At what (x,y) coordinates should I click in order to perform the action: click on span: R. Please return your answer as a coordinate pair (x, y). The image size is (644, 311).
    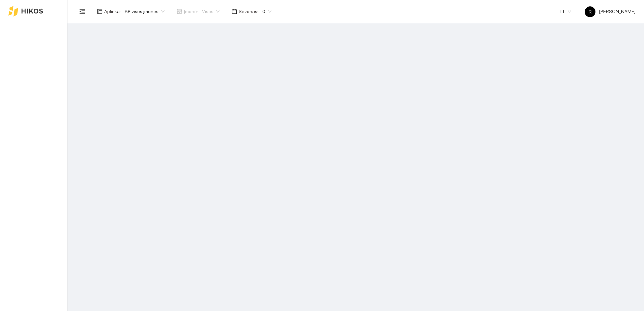
    Looking at the image, I should click on (590, 12).